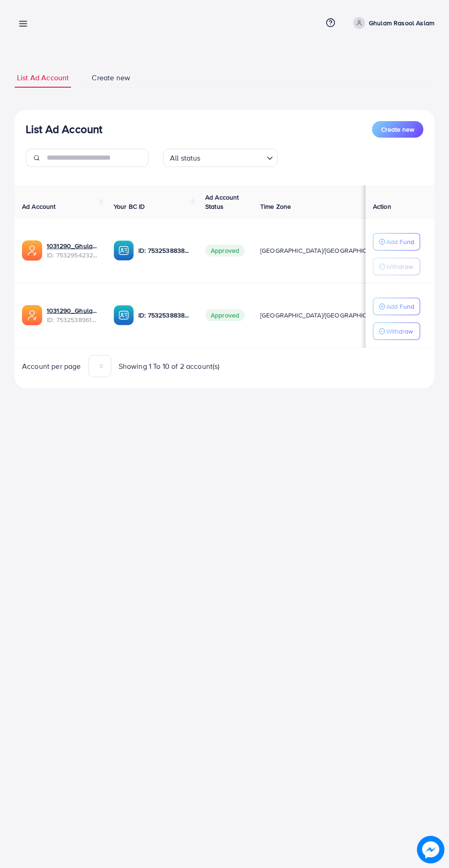 The height and width of the screenshot is (868, 449). Describe the element at coordinates (169, 366) in the screenshot. I see `span: Showing 1 To 10 of 2 account(s)` at that location.